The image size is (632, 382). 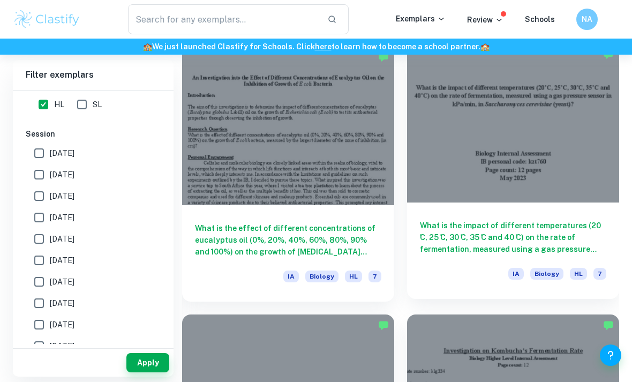 What do you see at coordinates (587, 19) in the screenshot?
I see `button: NA` at bounding box center [587, 19].